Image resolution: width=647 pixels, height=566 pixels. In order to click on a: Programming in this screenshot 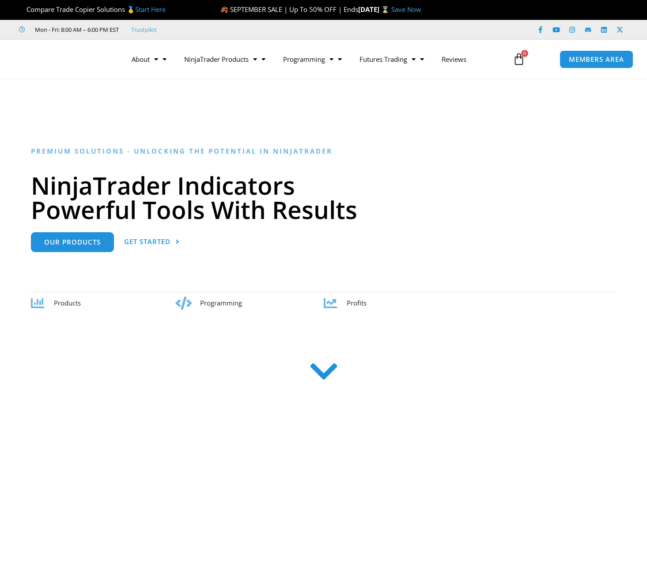, I will do `click(312, 59)`.